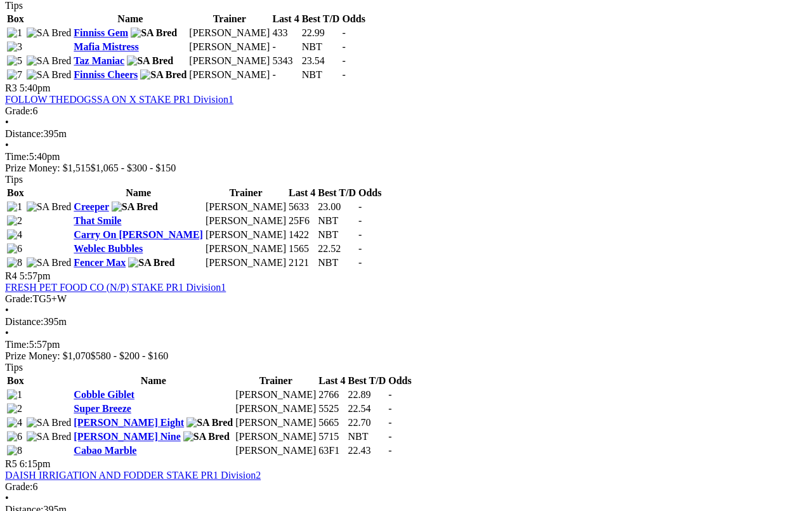 This screenshot has height=511, width=812. I want to click on img: 8, so click(15, 450).